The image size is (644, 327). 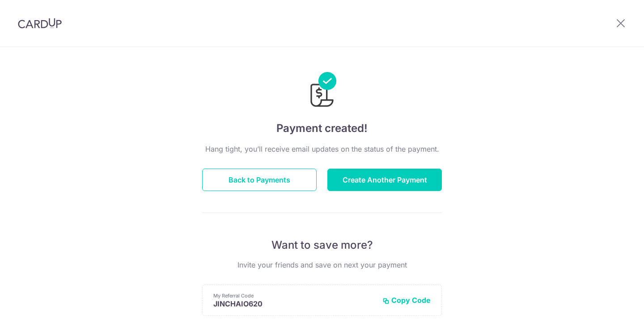 What do you see at coordinates (322, 245) in the screenshot?
I see `p: Want to save more?` at bounding box center [322, 245].